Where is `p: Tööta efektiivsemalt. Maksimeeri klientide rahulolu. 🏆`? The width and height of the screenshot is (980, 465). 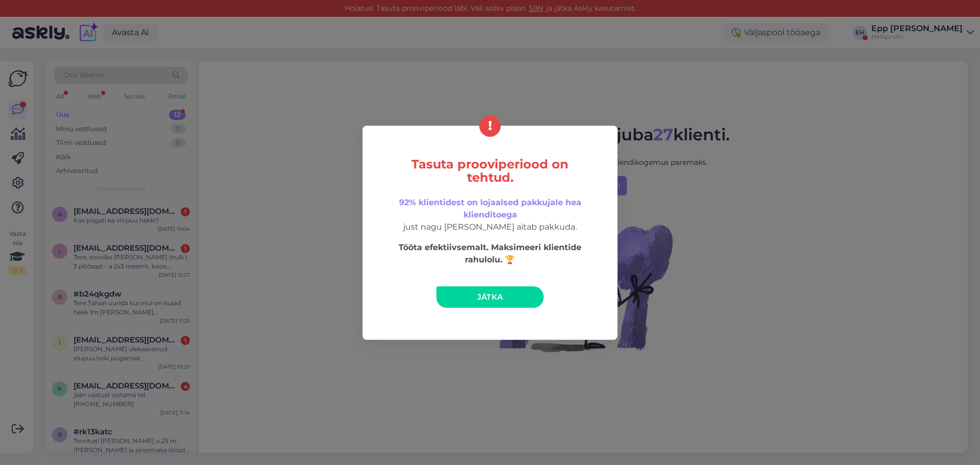 p: Tööta efektiivsemalt. Maksimeeri klientide rahulolu. 🏆 is located at coordinates (490, 254).